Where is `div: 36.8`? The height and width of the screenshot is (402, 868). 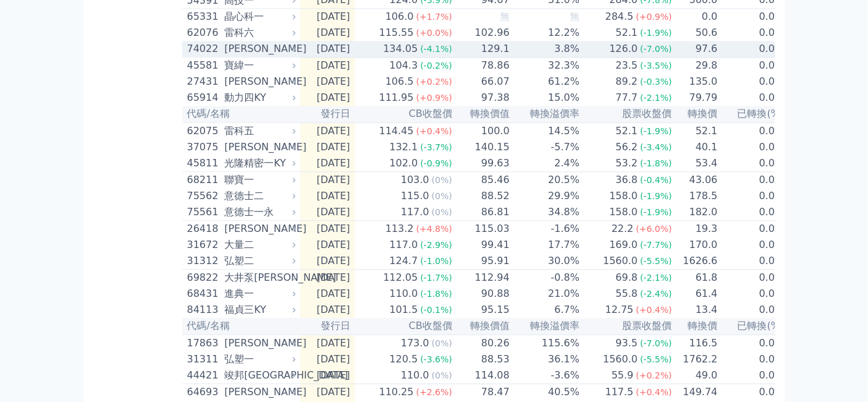 div: 36.8 is located at coordinates (628, 180).